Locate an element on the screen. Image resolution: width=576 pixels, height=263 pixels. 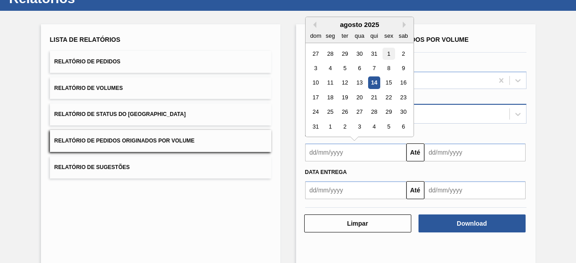
div: Choose sexta-feira, 1 de agosto de 2025 is located at coordinates (388, 54).